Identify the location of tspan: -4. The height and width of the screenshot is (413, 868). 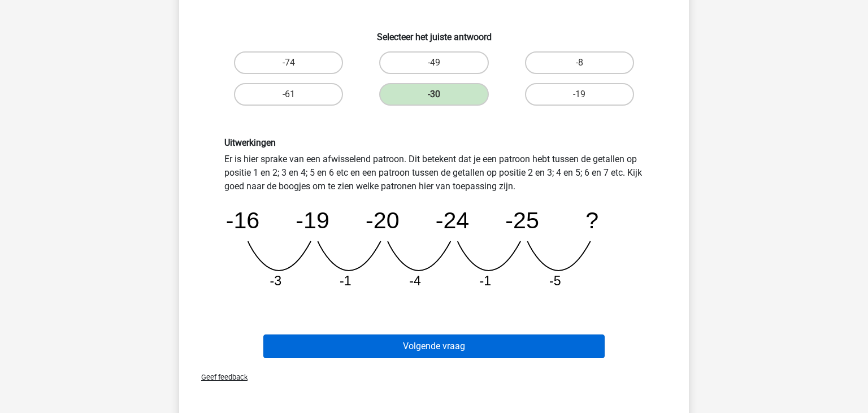
(415, 280).